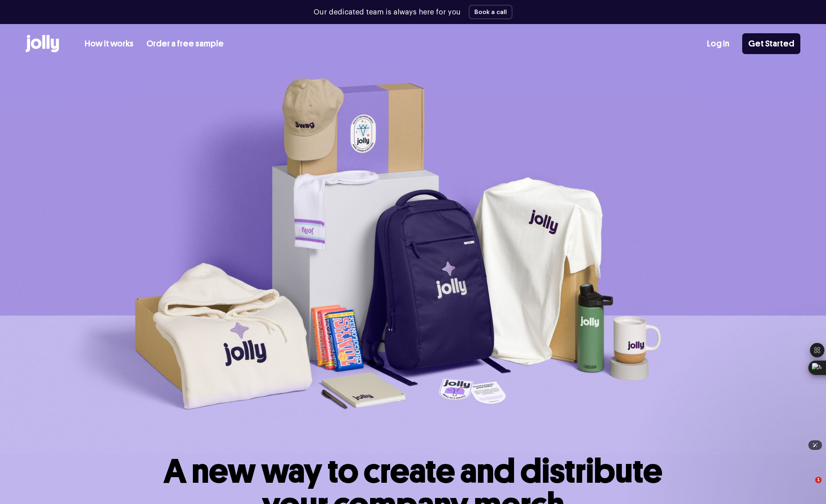 The width and height of the screenshot is (826, 504). I want to click on a: Get Started, so click(771, 44).